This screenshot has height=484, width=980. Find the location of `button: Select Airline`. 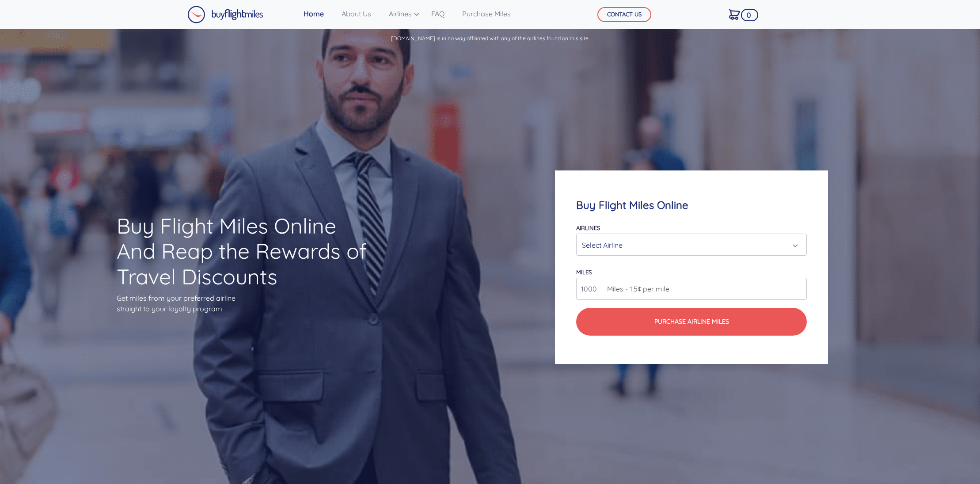

button: Select Airline is located at coordinates (691, 245).